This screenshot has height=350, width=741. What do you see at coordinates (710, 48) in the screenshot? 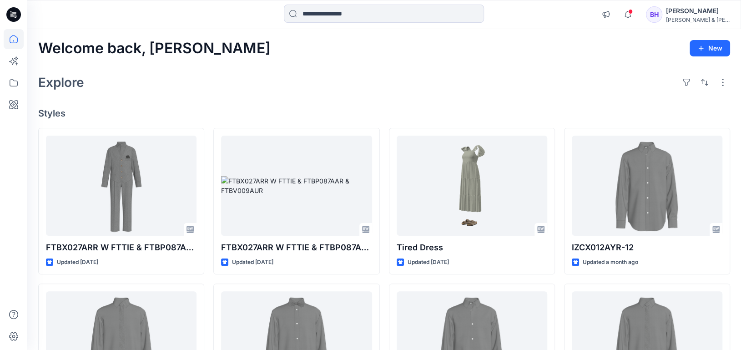
I see `button: New` at bounding box center [710, 48].